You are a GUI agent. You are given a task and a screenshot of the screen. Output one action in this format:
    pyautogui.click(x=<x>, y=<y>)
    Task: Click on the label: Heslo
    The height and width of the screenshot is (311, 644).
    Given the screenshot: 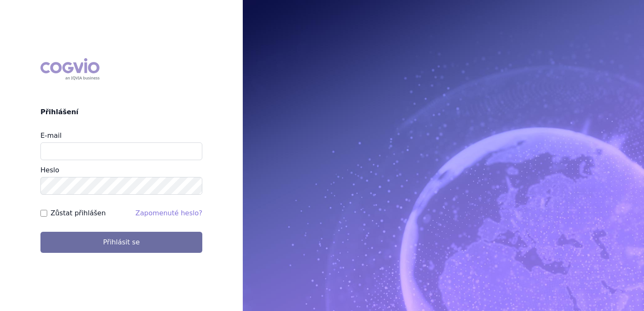 What is the action you would take?
    pyautogui.click(x=50, y=170)
    